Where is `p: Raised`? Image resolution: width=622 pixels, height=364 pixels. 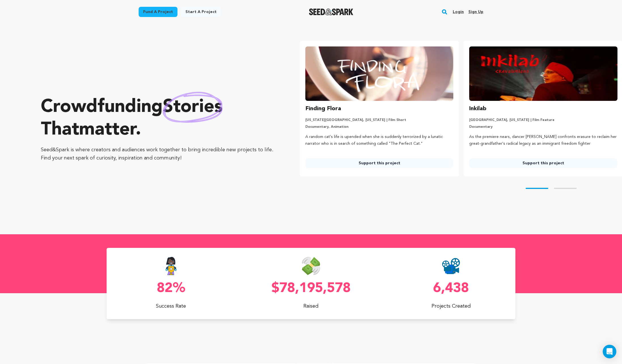 p: Raised is located at coordinates (311, 306).